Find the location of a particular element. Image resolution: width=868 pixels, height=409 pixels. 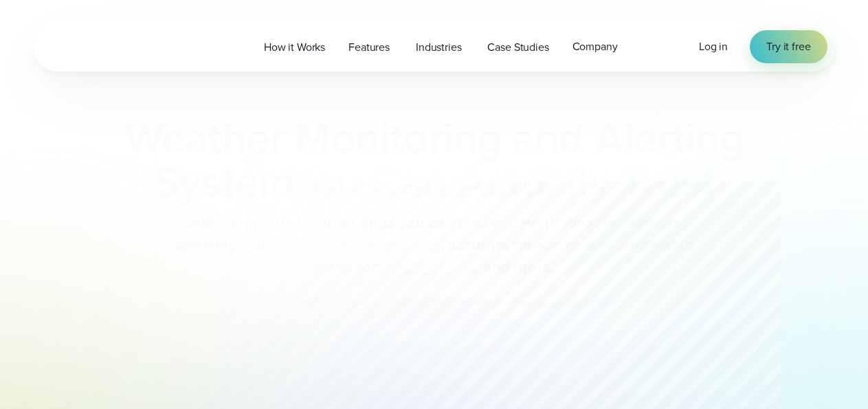

span: Industries is located at coordinates (438, 47).